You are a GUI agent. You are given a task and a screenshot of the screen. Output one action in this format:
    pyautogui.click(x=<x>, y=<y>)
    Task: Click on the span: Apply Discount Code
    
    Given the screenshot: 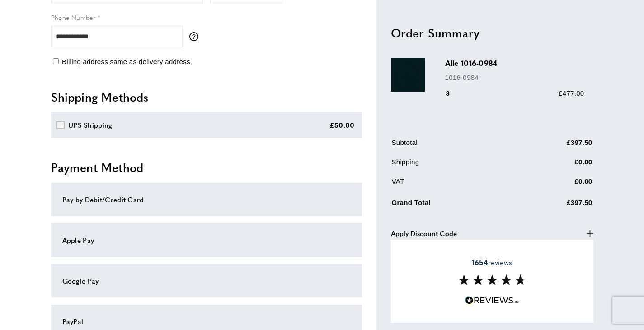 What is the action you would take?
    pyautogui.click(x=424, y=233)
    